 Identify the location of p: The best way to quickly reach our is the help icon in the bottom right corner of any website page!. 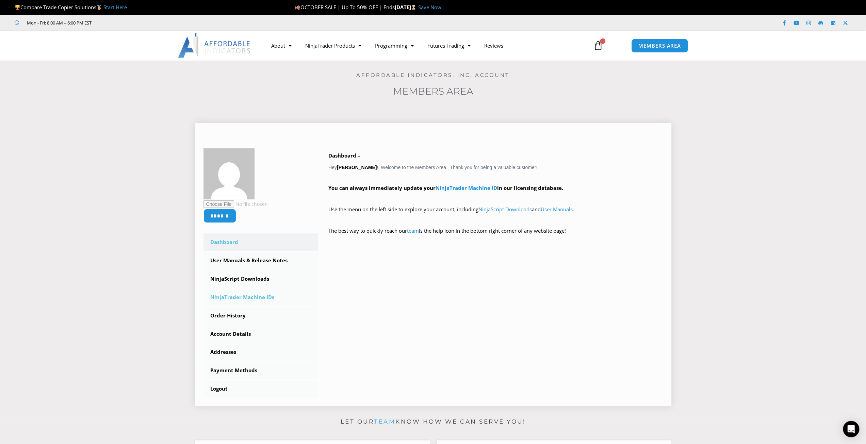
(495, 236).